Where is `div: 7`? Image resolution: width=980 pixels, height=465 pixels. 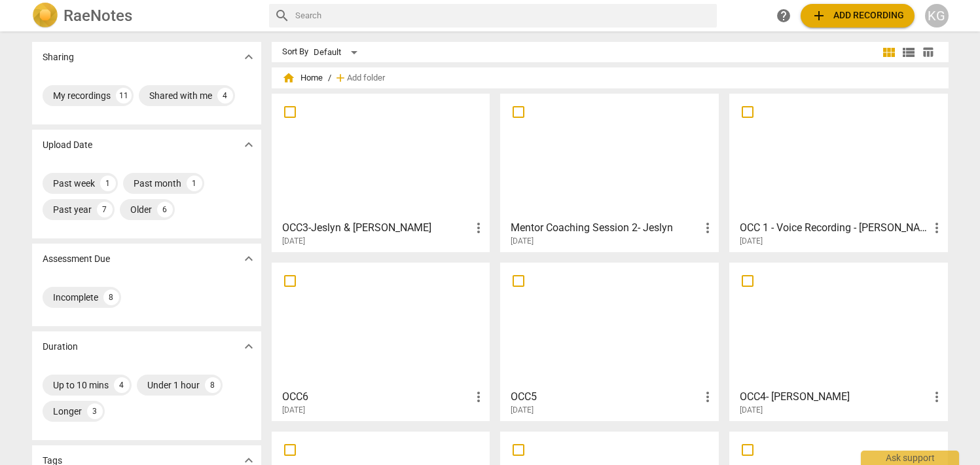
div: 7 is located at coordinates (105, 209).